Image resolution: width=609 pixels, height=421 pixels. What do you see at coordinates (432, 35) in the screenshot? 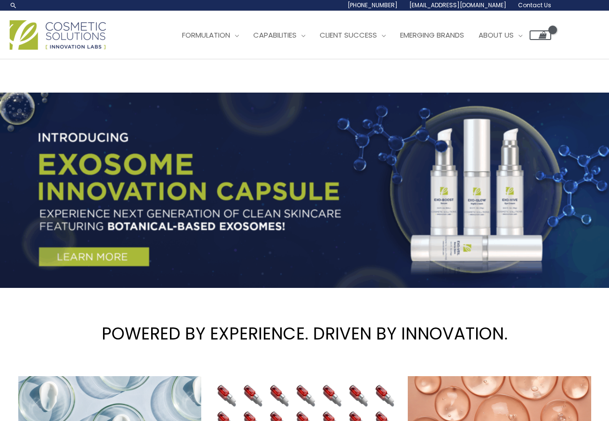
I see `span: Emerging Brands` at bounding box center [432, 35].